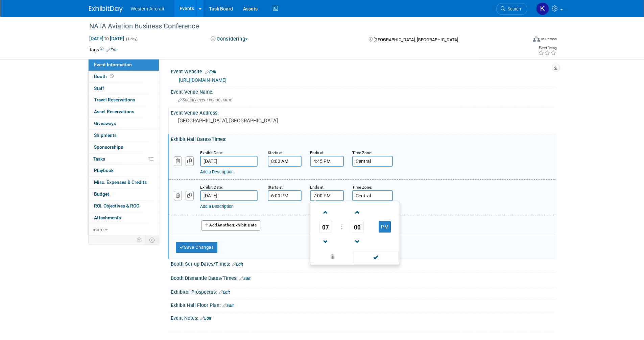 The width and height of the screenshot is (644, 340). What do you see at coordinates (543, 9) in the screenshot?
I see `img: Kindra Mahler` at bounding box center [543, 9].